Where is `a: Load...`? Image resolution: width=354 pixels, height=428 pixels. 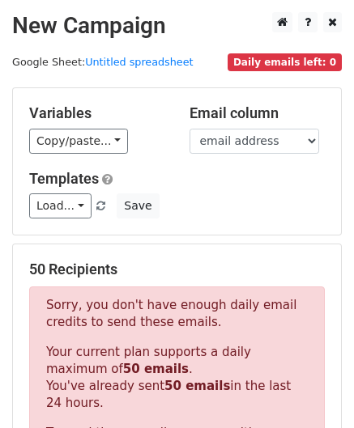
a: Load... is located at coordinates (60, 206).